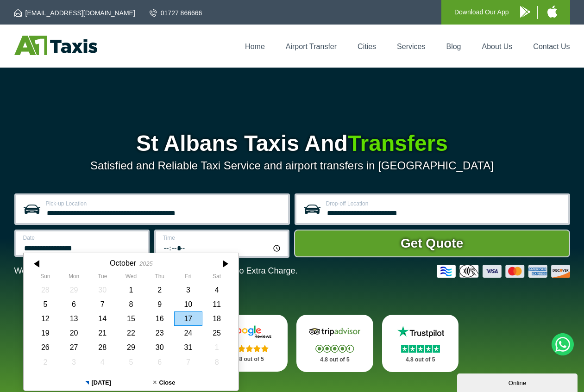 The width and height of the screenshot is (584, 392). What do you see at coordinates (156, 271) in the screenshot?
I see `p: We Now Accept Card & Contactless Payment In` at bounding box center [156, 271].